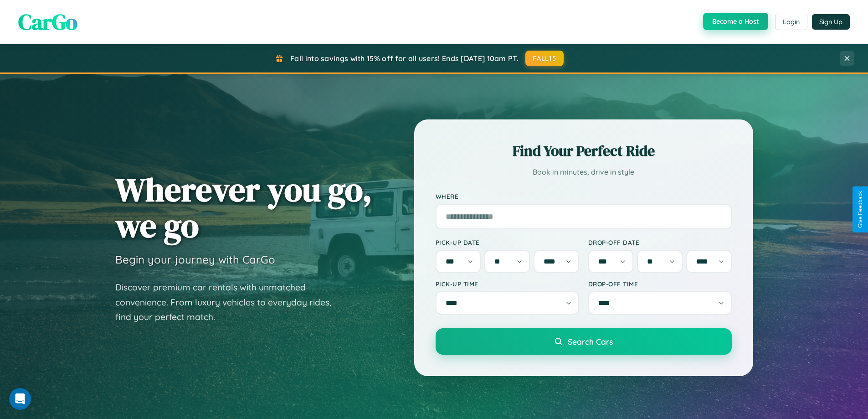 The height and width of the screenshot is (419, 868). Describe the element at coordinates (584, 342) in the screenshot. I see `button: Search Cars` at that location.